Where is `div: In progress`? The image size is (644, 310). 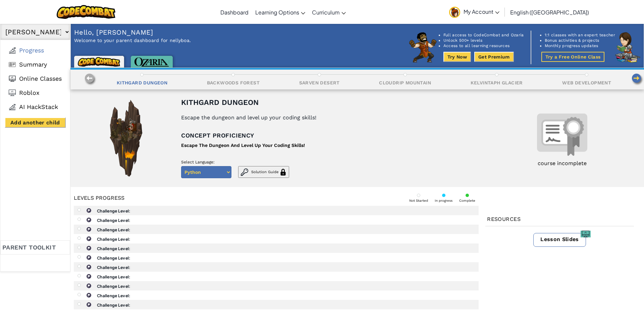 div: In progress is located at coordinates (443, 200).